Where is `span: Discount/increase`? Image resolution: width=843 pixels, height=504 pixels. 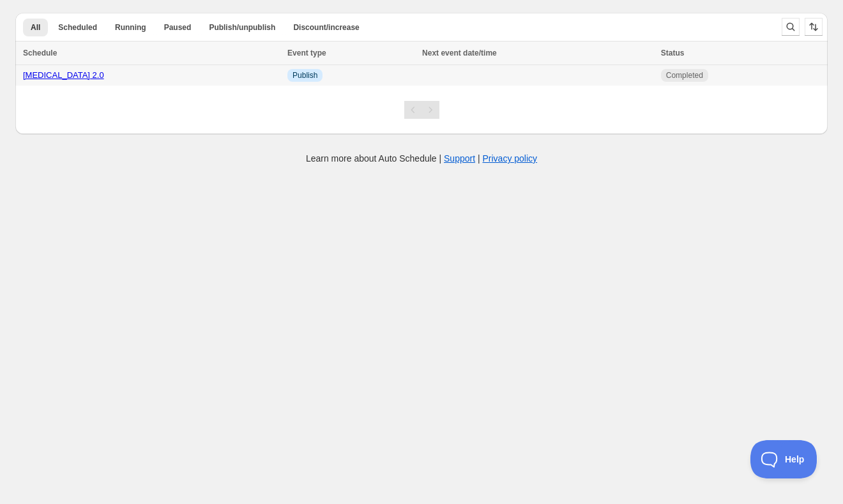
span: Discount/increase is located at coordinates (326, 28).